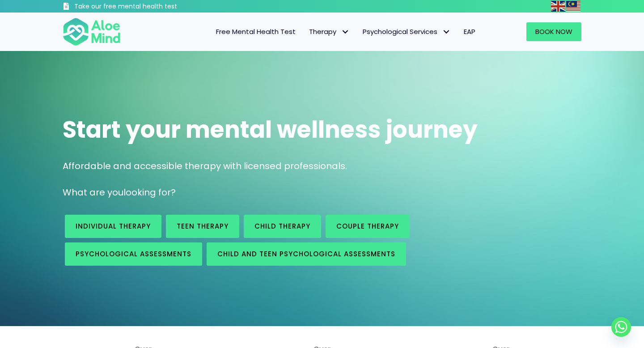 This screenshot has height=348, width=644. What do you see at coordinates (406, 32) in the screenshot?
I see `a: Psychological ServicesPsychological Services: submenu` at bounding box center [406, 32].